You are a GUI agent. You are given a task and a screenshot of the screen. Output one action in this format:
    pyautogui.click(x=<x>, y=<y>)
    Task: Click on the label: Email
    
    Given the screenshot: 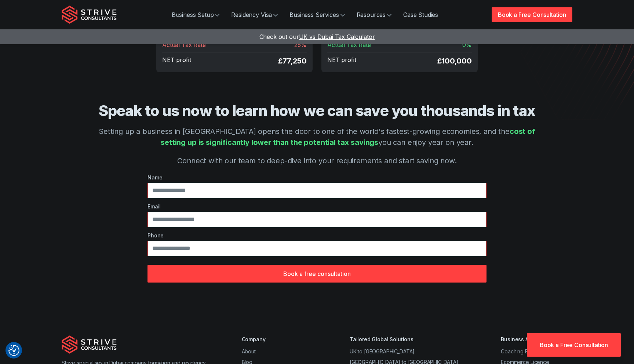 What is the action you would take?
    pyautogui.click(x=317, y=206)
    